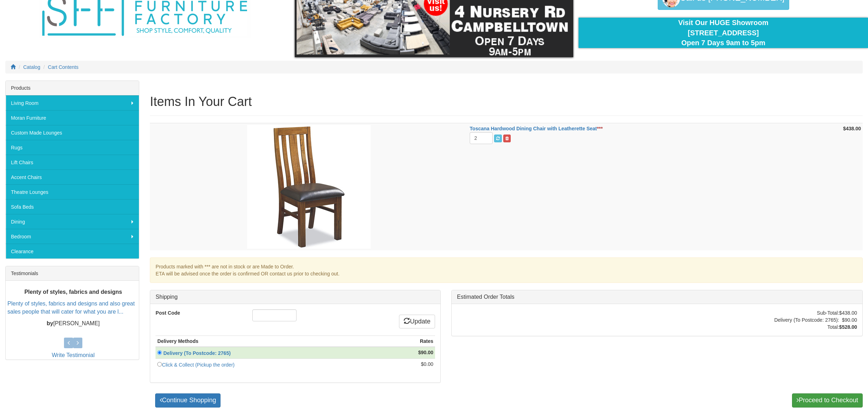 This screenshot has height=410, width=868. I want to click on a: Continue Shopping, so click(187, 400).